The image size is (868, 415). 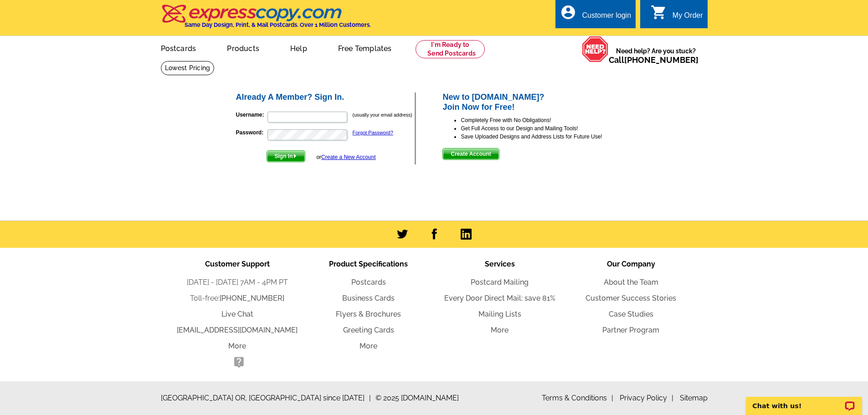 I want to click on a: Postcard Mailing, so click(x=499, y=282).